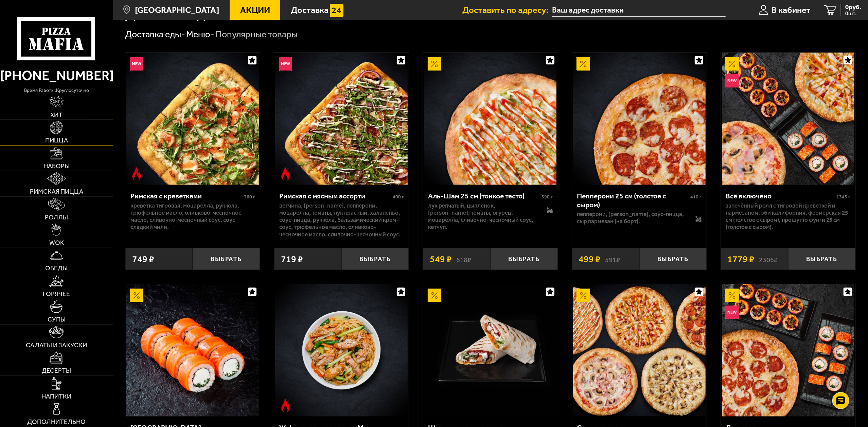  Describe the element at coordinates (741, 259) in the screenshot. I see `span: 1779 ₽` at that location.